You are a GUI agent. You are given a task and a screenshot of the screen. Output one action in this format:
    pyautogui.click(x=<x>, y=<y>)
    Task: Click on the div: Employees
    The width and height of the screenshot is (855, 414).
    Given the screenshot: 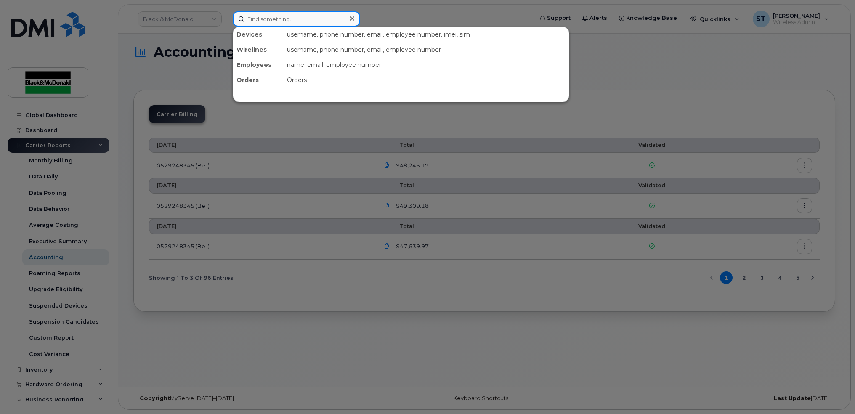 What is the action you would take?
    pyautogui.click(x=258, y=65)
    